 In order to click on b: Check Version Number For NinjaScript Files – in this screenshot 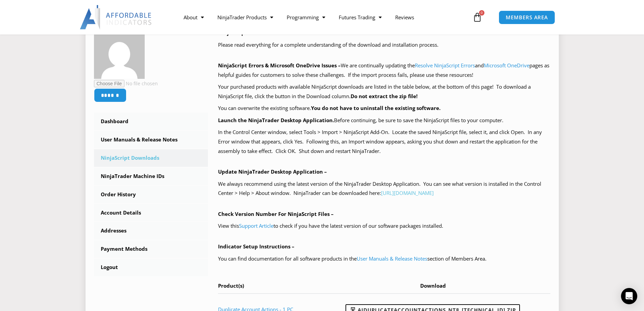, I will do `click(276, 214)`.